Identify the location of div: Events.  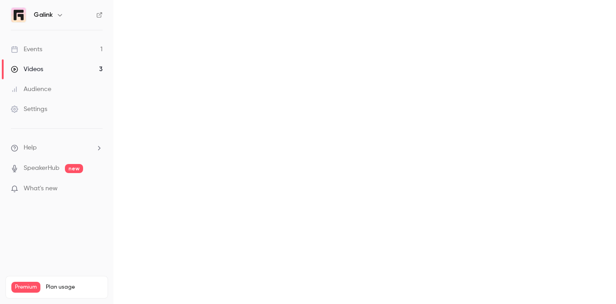
(26, 49).